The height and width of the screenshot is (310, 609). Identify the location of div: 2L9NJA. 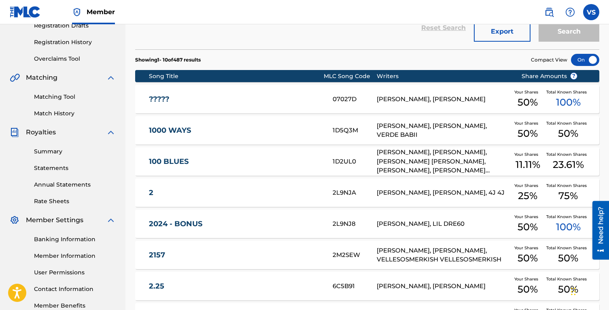
(354, 193).